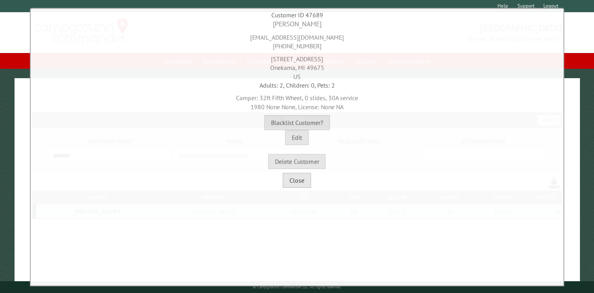 The image size is (594, 293). What do you see at coordinates (297, 161) in the screenshot?
I see `button: Delete Customer` at bounding box center [297, 161].